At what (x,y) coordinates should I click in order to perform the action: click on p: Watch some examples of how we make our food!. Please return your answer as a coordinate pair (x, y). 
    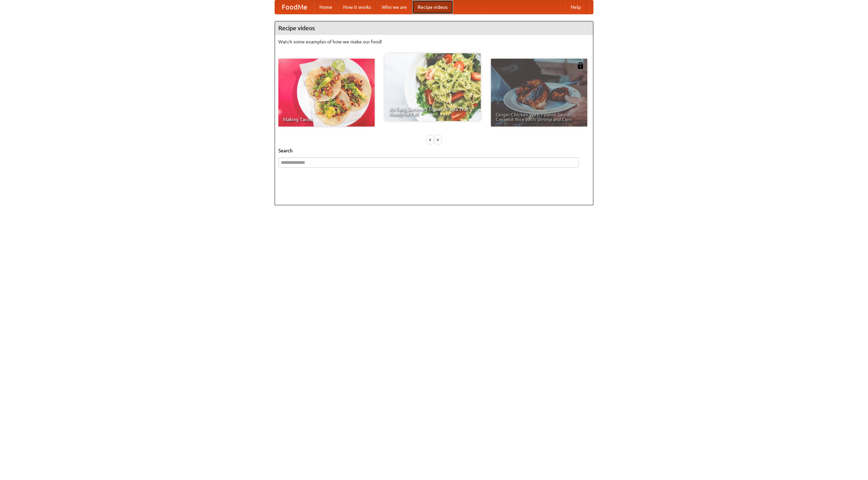
    Looking at the image, I should click on (434, 42).